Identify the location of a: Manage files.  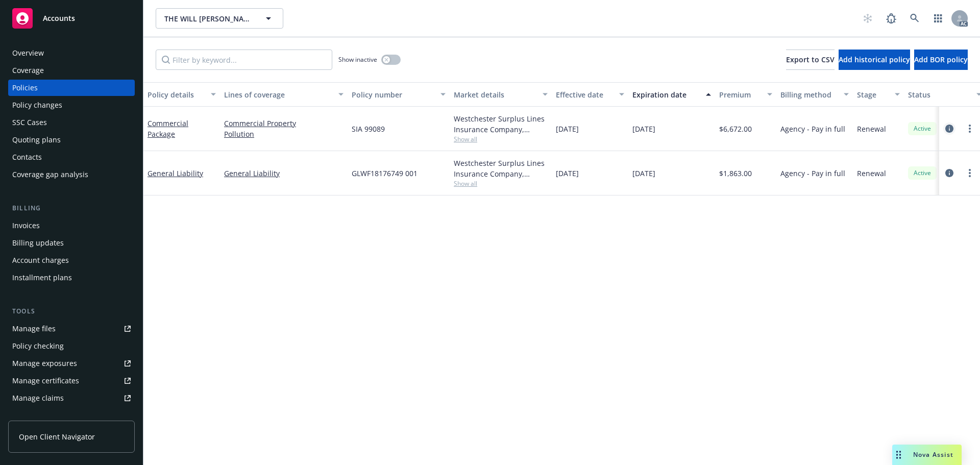
(72, 329).